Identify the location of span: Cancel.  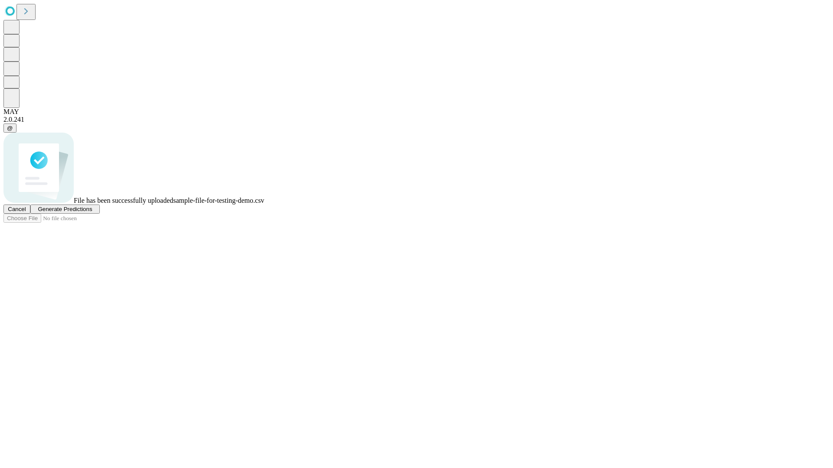
(17, 209).